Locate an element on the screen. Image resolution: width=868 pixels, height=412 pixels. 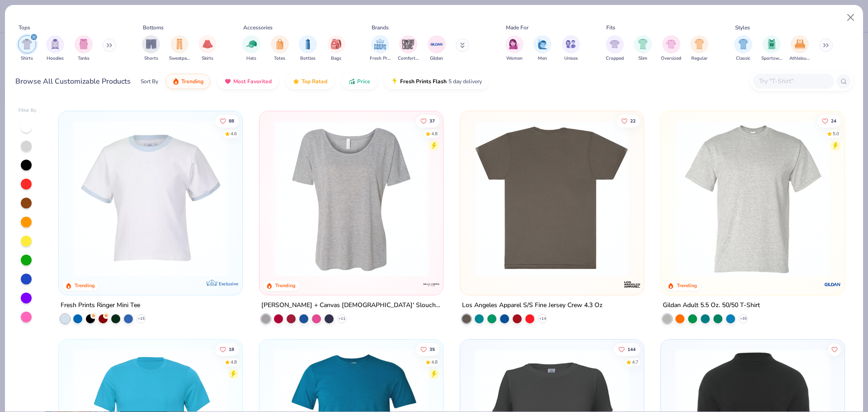
img: most_fav.gif is located at coordinates (228, 82).